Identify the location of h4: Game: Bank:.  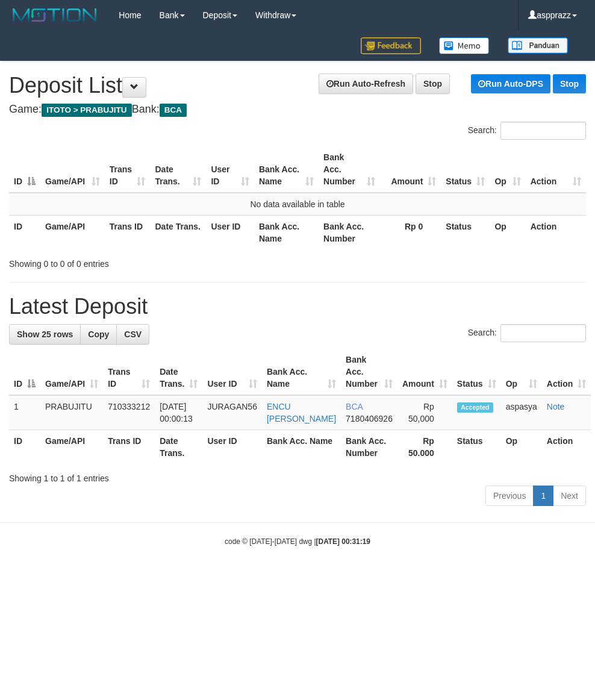
(298, 109).